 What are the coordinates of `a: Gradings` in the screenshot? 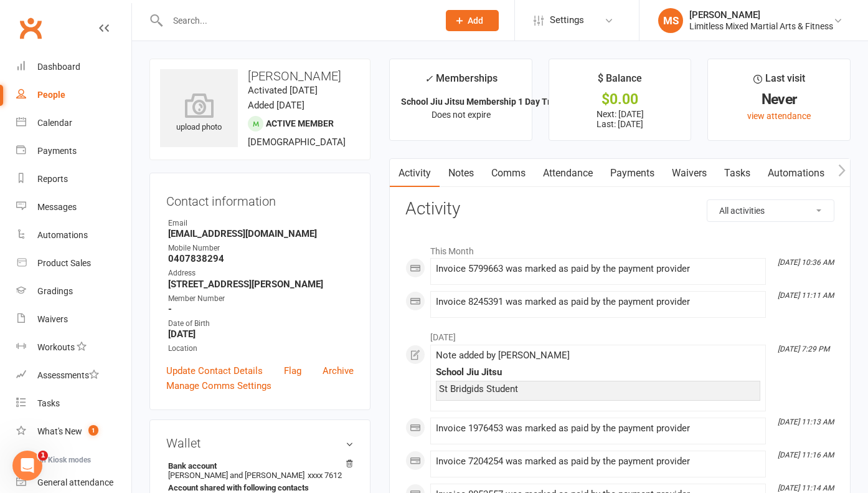 It's located at (74, 291).